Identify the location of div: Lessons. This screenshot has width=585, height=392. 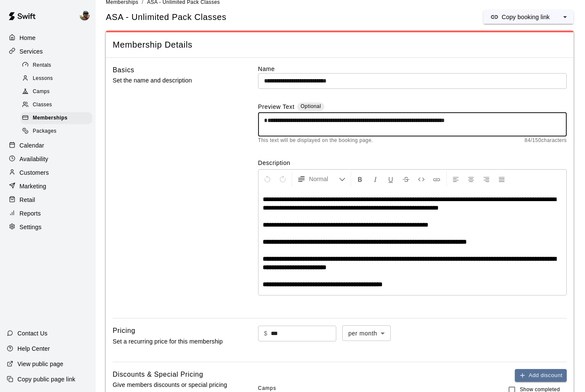
(56, 78).